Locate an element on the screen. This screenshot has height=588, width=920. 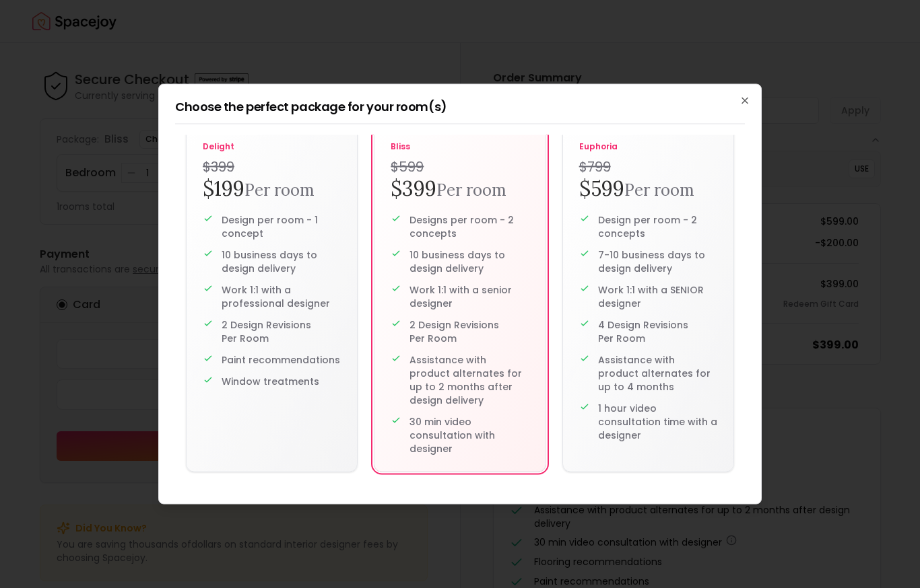
p: Work 1:1 with a professional designer is located at coordinates (280, 297).